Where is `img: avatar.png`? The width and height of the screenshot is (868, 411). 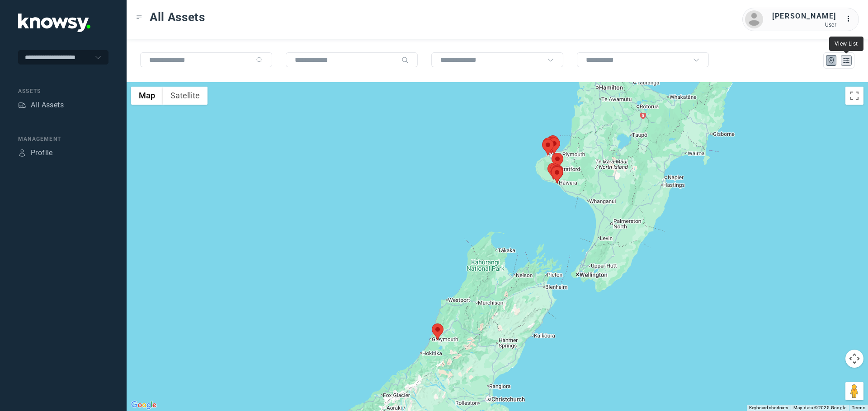
img: avatar.png is located at coordinates (754, 19).